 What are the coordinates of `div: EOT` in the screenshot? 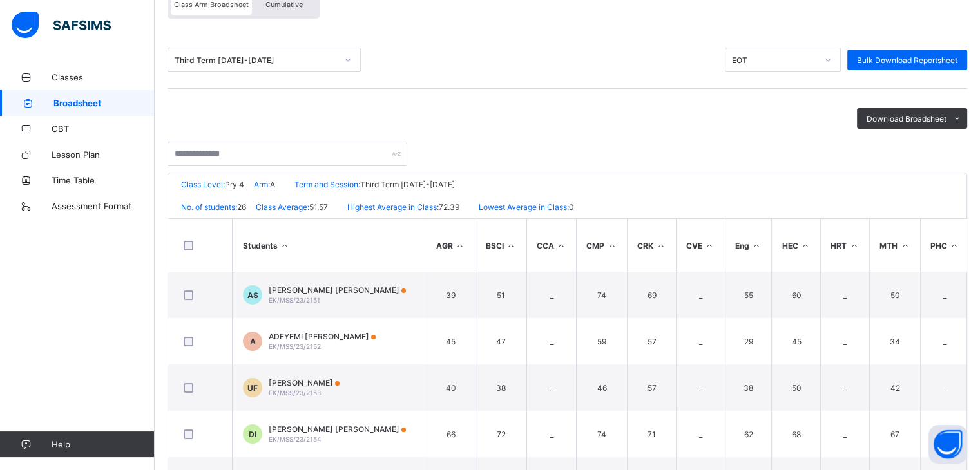 It's located at (775, 60).